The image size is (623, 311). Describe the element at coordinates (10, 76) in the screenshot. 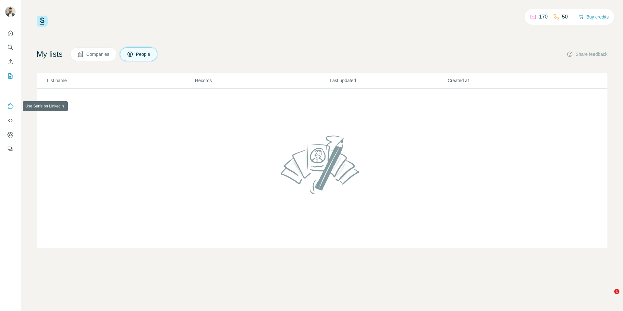

I see `button: My lists` at that location.